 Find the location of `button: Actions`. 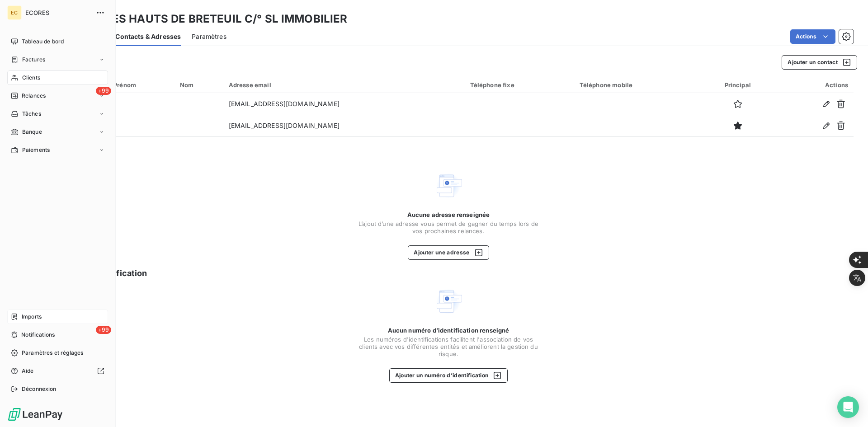

button: Actions is located at coordinates (813, 37).